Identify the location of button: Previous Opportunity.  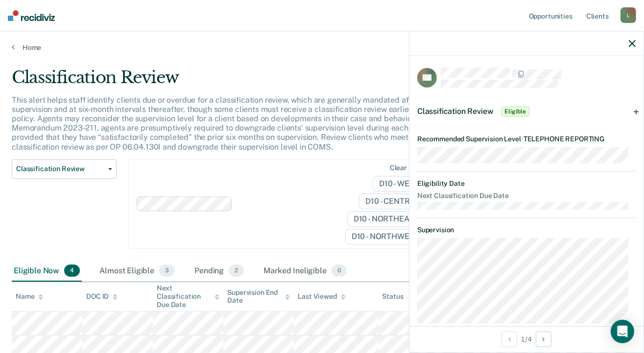
(509, 339).